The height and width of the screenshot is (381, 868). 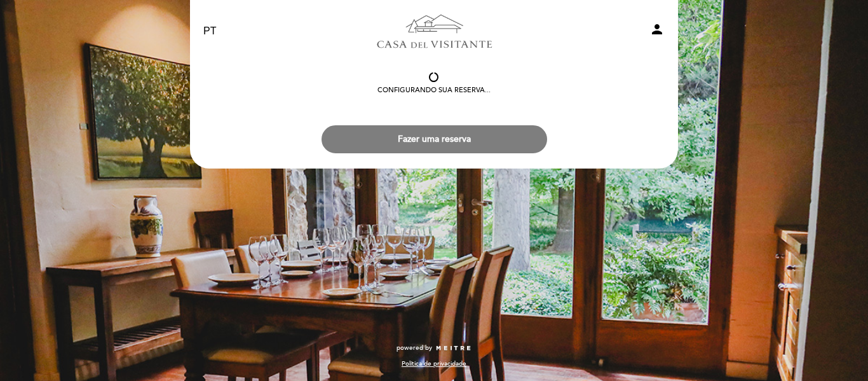 I want to click on button: person, so click(x=657, y=31).